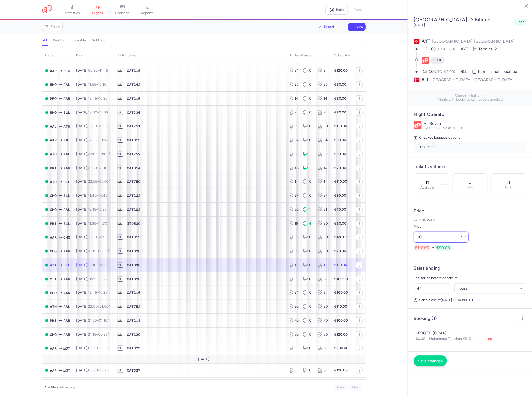  Describe the element at coordinates (93, 237) in the screenshot. I see `time: 15:30` at that location.